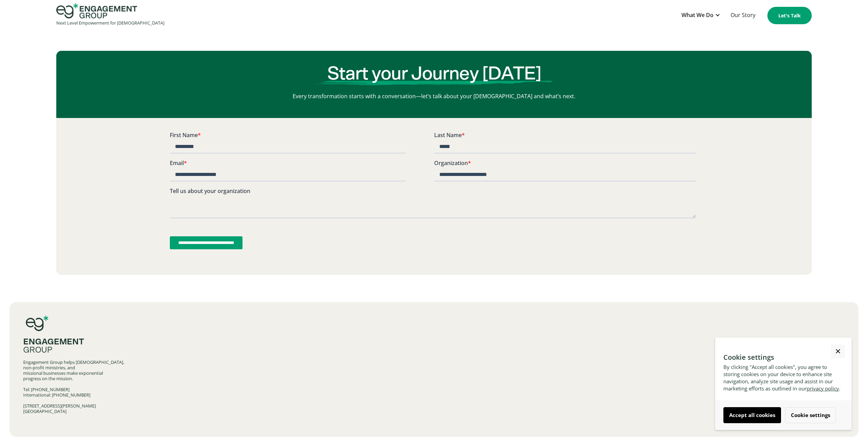  I want to click on a: Close Cookie Popup, so click(838, 351).